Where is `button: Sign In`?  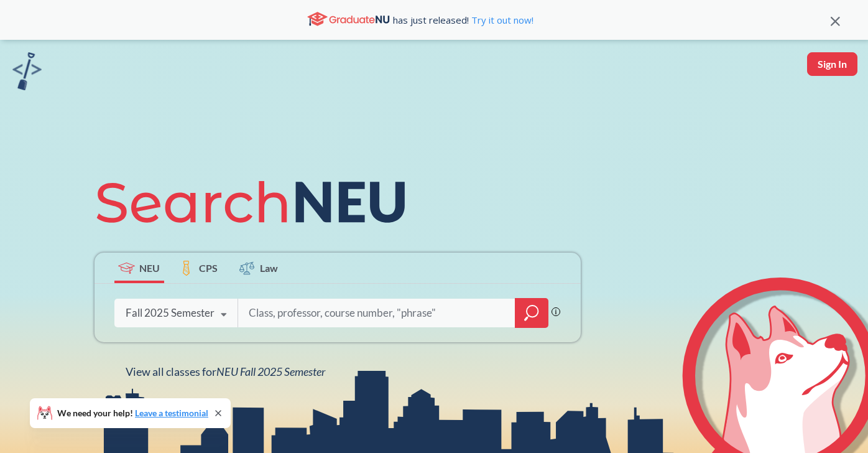
button: Sign In is located at coordinates (832, 64).